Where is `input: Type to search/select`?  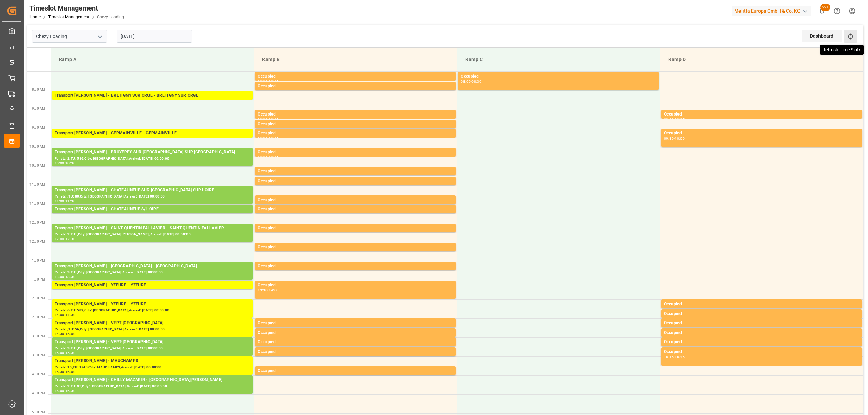
input: Type to search/select is located at coordinates (69, 36).